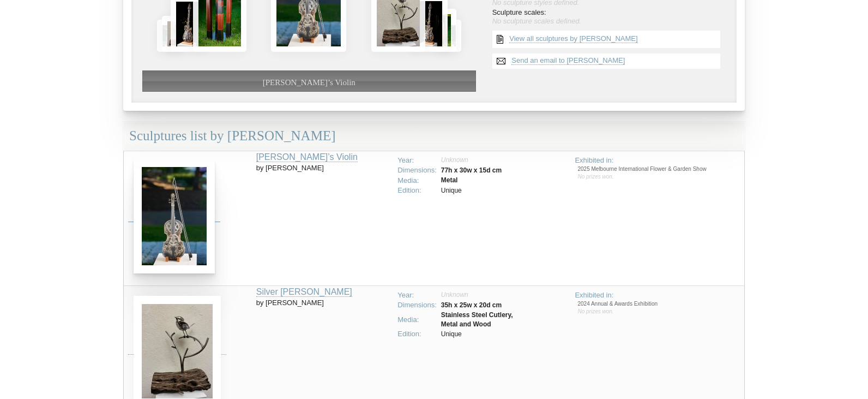 Image resolution: width=868 pixels, height=399 pixels. What do you see at coordinates (471, 170) in the screenshot?
I see `strong: 77h x 30w x 15d cm` at bounding box center [471, 170].